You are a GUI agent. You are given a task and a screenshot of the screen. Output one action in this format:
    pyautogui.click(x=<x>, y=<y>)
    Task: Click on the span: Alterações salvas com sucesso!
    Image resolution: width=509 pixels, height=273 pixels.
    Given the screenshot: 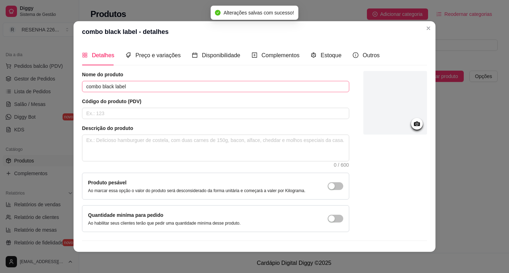 What is the action you would take?
    pyautogui.click(x=258, y=13)
    